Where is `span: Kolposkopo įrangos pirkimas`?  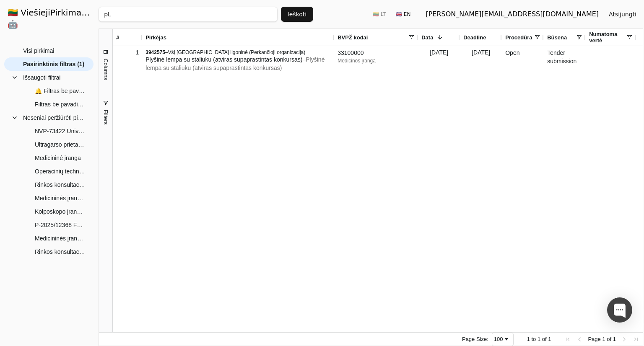 span: Kolposkopo įrangos pirkimas is located at coordinates (60, 211).